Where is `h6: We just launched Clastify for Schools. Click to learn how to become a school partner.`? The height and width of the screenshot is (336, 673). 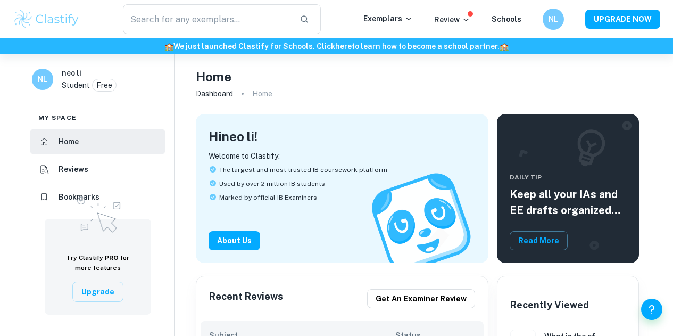 h6: We just launched Clastify for Schools. Click to learn how to become a school partner. is located at coordinates (336, 46).